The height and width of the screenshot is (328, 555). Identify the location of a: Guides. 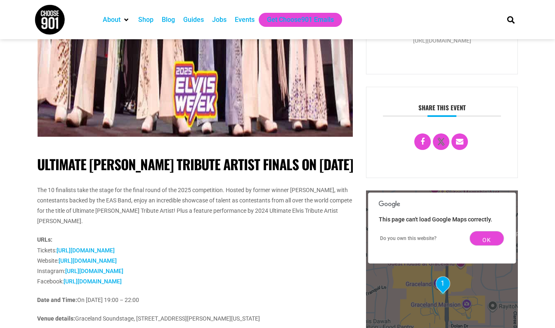
(194, 20).